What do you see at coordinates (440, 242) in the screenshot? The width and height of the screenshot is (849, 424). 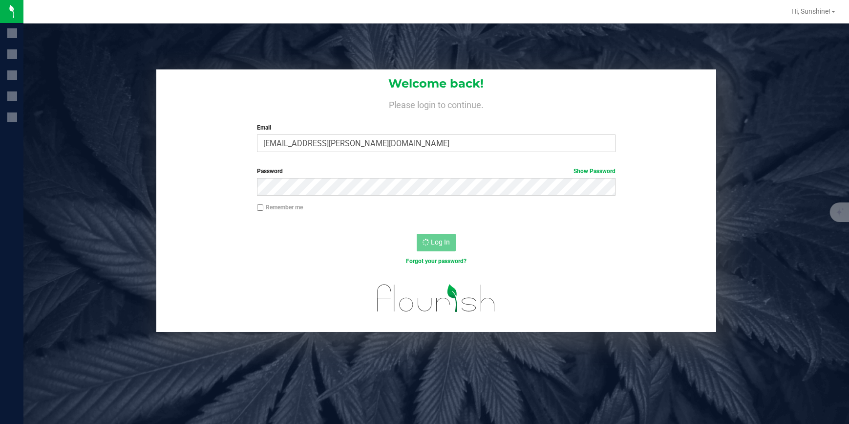 I see `span: Log In` at bounding box center [440, 242].